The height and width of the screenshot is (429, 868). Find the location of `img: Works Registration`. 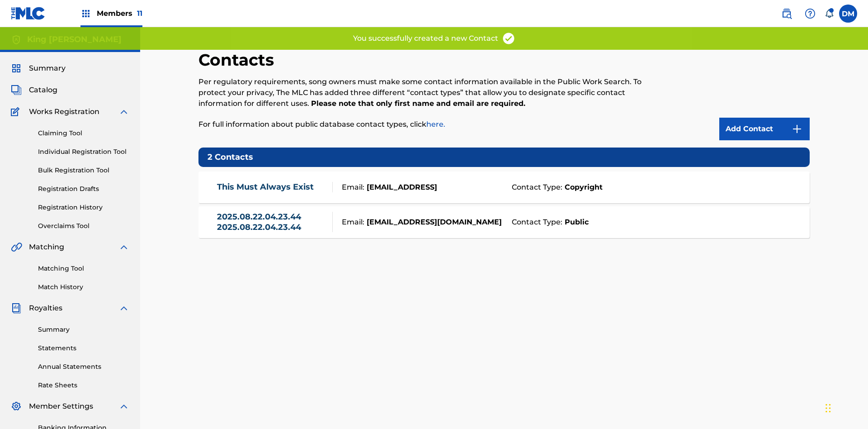

img: Works Registration is located at coordinates (16, 111).